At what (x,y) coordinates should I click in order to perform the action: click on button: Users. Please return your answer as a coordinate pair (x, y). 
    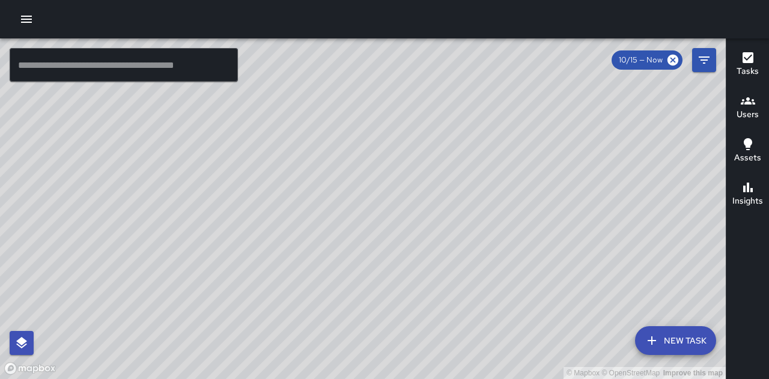
    Looking at the image, I should click on (747, 108).